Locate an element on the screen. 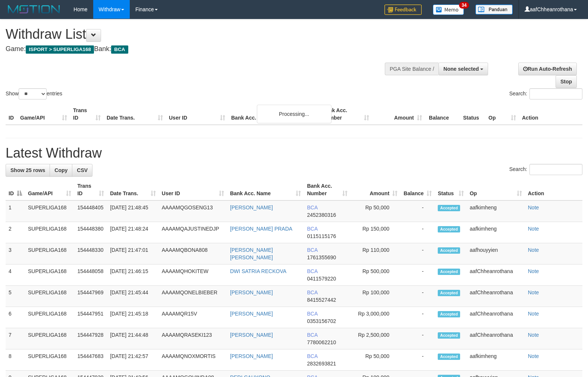 This screenshot has height=377, width=588. th: Amount is located at coordinates (398, 114).